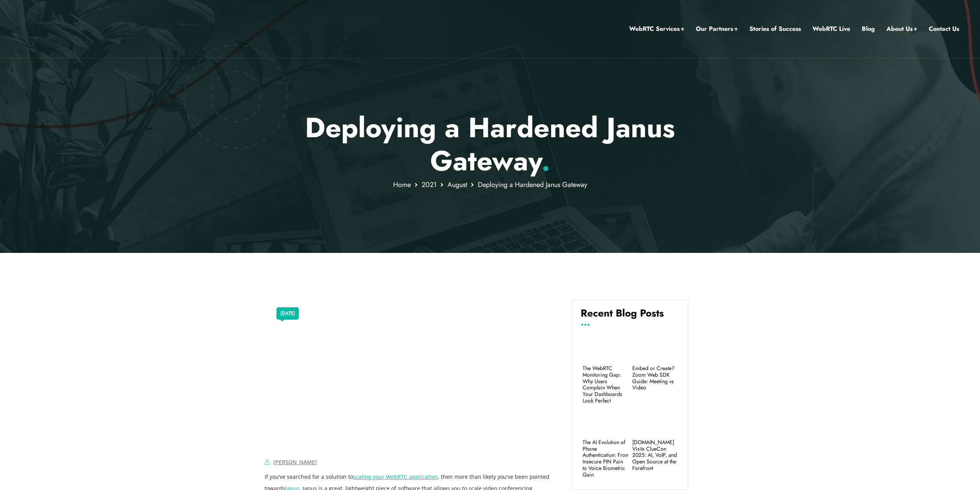  What do you see at coordinates (606, 384) in the screenshot?
I see `a: The WebRTC Monitoring Gap: Why Users Complain When Your Dashboards Look Perfect` at bounding box center [606, 384].